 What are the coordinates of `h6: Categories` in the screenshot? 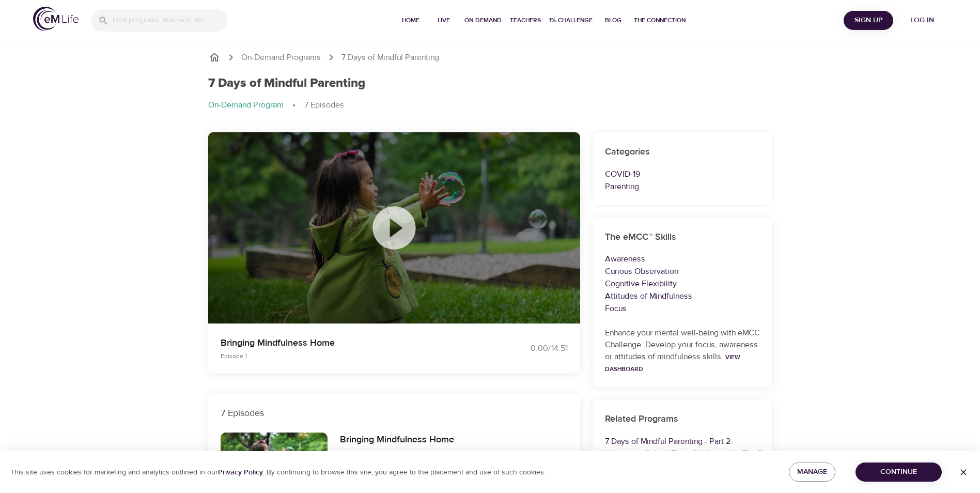 It's located at (683, 152).